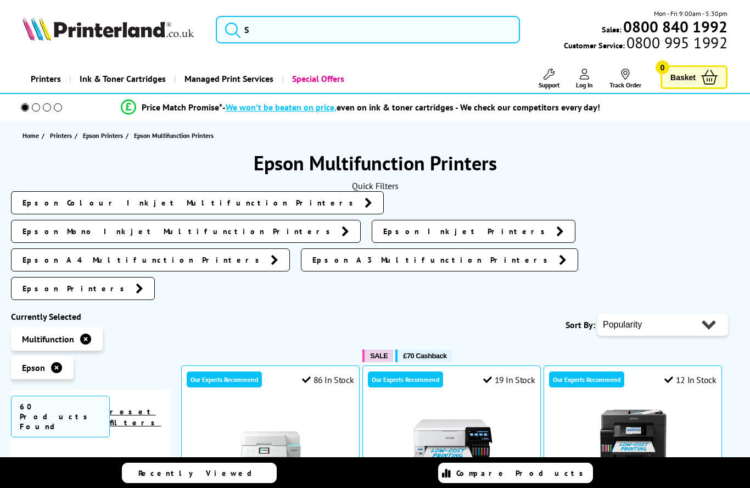 The height and width of the screenshot is (488, 750). Describe the element at coordinates (549, 85) in the screenshot. I see `span: Support` at that location.